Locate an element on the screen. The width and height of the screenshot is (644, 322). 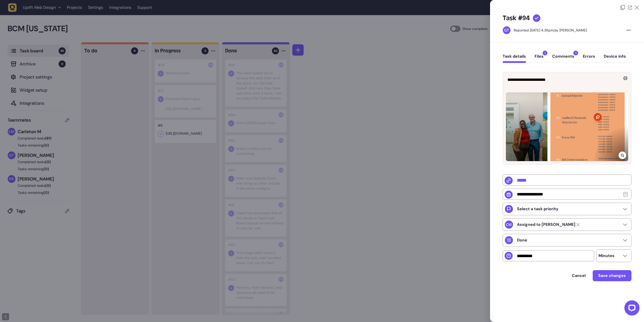
button: Comments is located at coordinates (563, 59).